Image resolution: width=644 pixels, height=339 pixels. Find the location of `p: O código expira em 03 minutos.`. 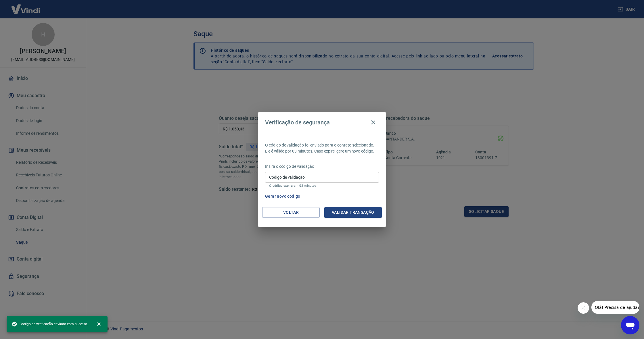

p: O código expira em 03 minutos. is located at coordinates (322, 186).